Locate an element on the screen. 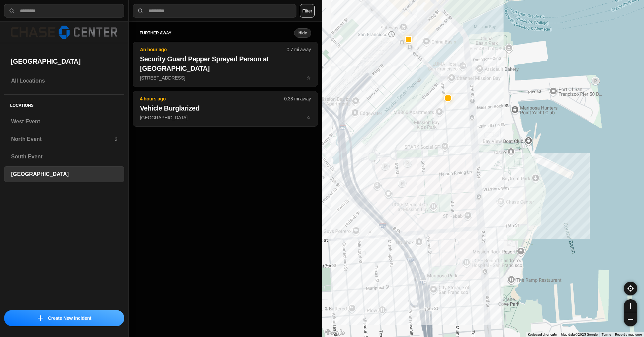 The height and width of the screenshot is (337, 644). h2: Vehicle Burglarized is located at coordinates (226, 108).